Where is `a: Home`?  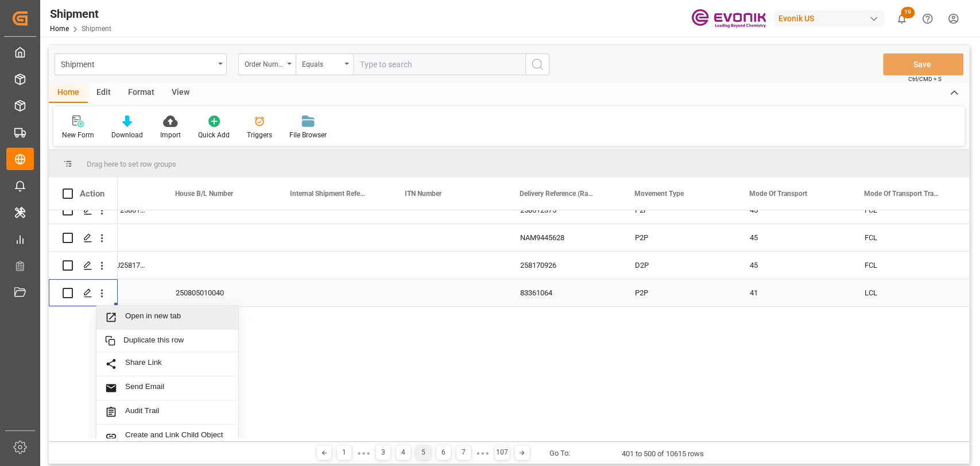 a: Home is located at coordinates (60, 29).